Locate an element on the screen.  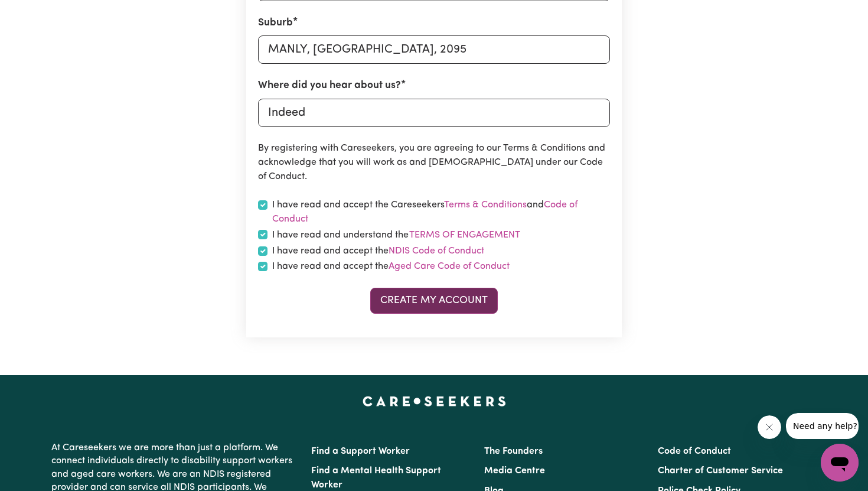
a: Careseekers home page is located at coordinates (434, 401).